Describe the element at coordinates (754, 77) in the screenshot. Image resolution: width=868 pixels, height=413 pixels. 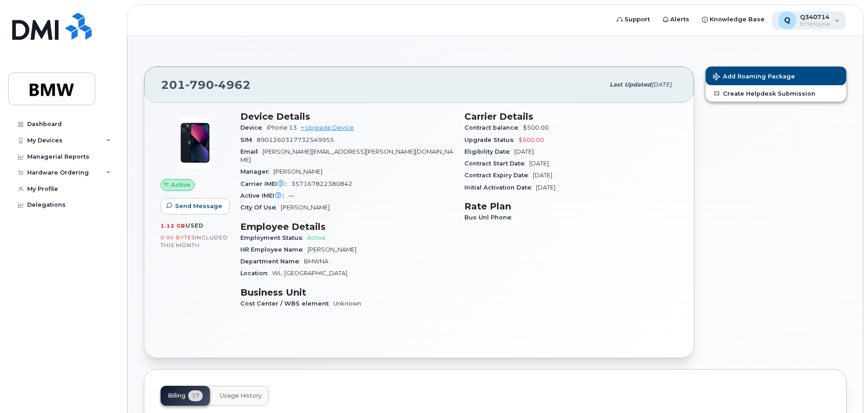
I see `span: Add Roaming Package` at that location.